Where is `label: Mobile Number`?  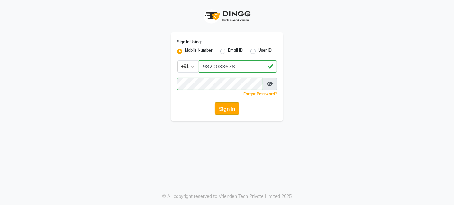
label: Mobile Number is located at coordinates (199, 51).